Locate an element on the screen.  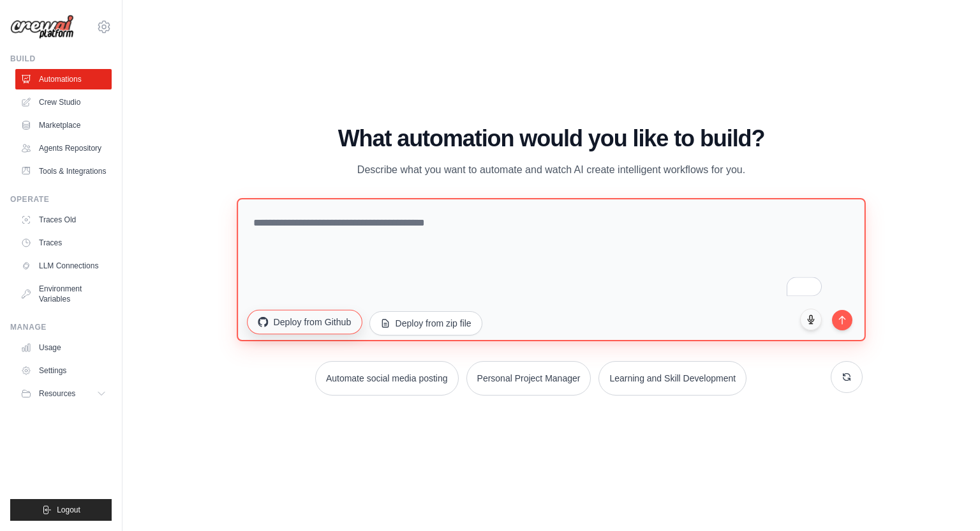
a: Environment Variables is located at coordinates (63, 294).